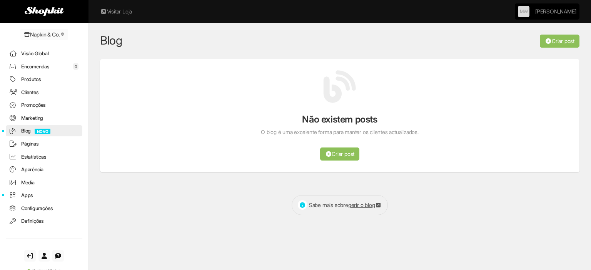  Describe the element at coordinates (339, 205) in the screenshot. I see `div: Sabe mais sobre` at that location.